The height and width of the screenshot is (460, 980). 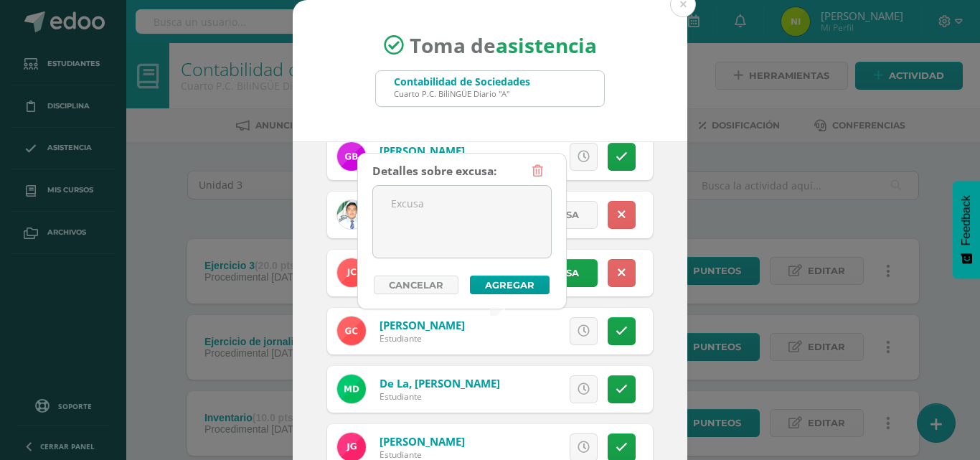 What do you see at coordinates (434, 171) in the screenshot?
I see `div: Detalles sobre excusa:` at bounding box center [434, 171].